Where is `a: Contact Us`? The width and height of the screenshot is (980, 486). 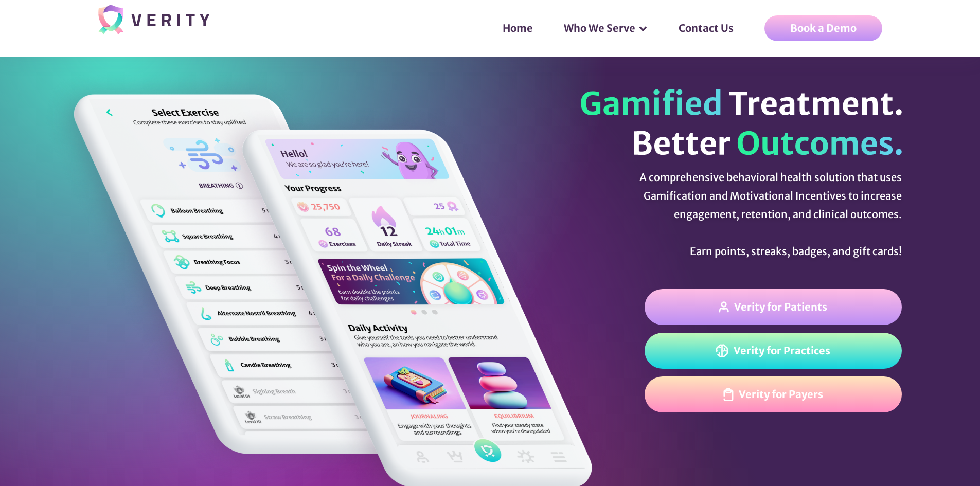 a: Contact Us is located at coordinates (711, 29).